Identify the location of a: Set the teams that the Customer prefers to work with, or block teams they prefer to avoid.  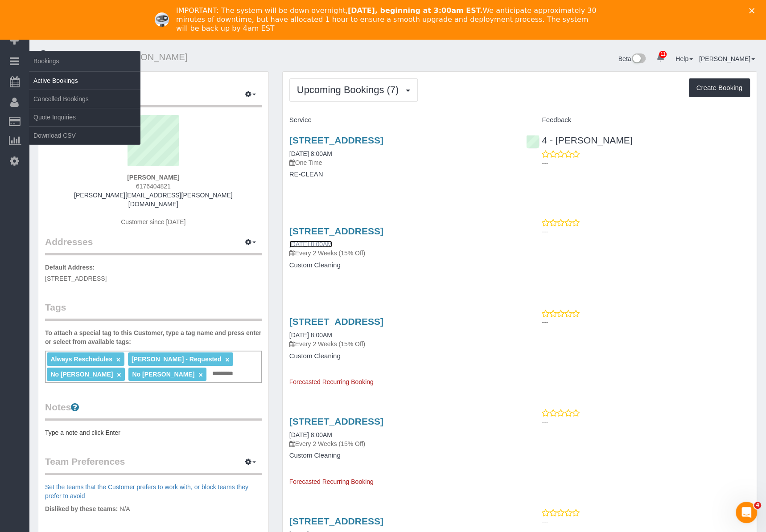
(146, 492).